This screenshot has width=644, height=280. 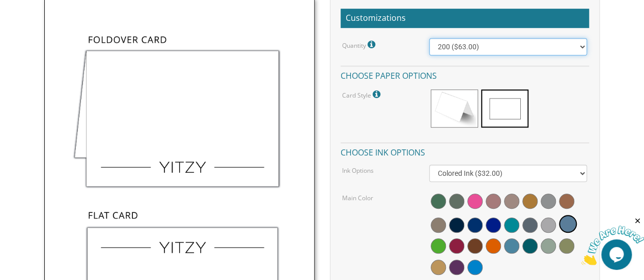 What do you see at coordinates (465, 74) in the screenshot?
I see `h4: Choose paper options` at bounding box center [465, 74].